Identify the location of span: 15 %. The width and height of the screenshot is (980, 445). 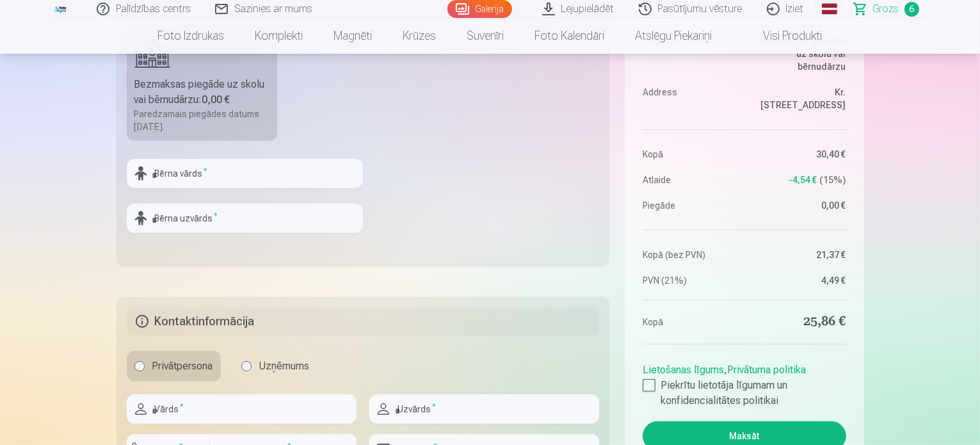
(833, 180).